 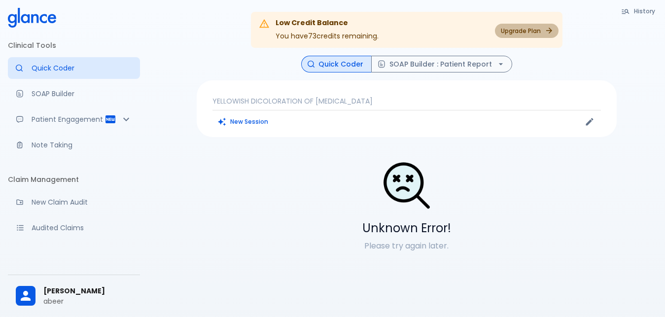 What do you see at coordinates (327, 30) in the screenshot?
I see `div: You have 73 credits remaining.` at bounding box center [327, 30].